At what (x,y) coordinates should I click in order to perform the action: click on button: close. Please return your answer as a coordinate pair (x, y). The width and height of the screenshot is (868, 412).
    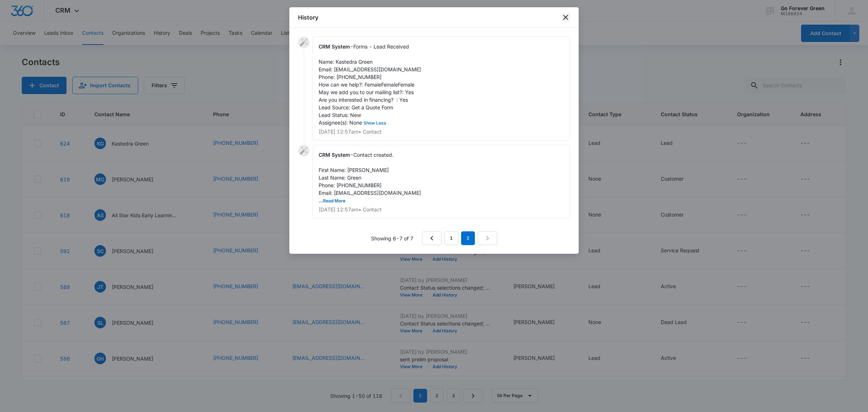
    Looking at the image, I should click on (565, 17).